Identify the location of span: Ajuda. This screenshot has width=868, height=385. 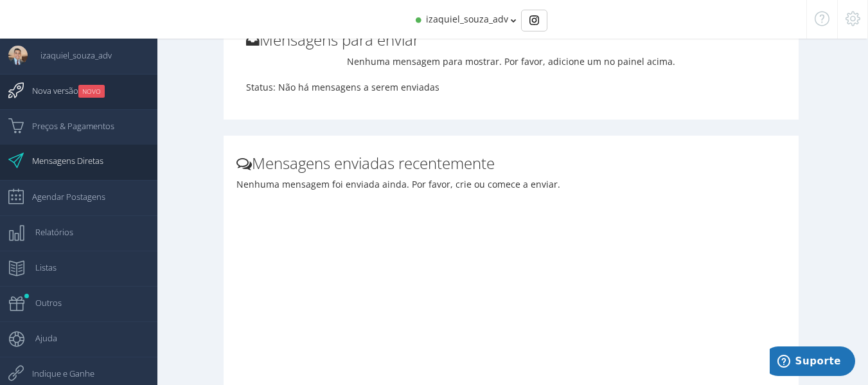
(40, 338).